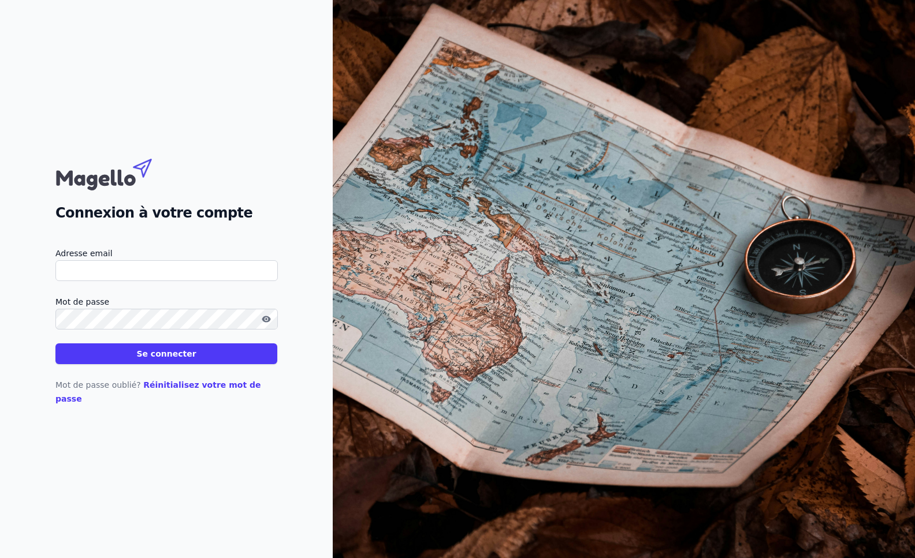  What do you see at coordinates (116, 173) in the screenshot?
I see `img: Magello` at bounding box center [116, 173].